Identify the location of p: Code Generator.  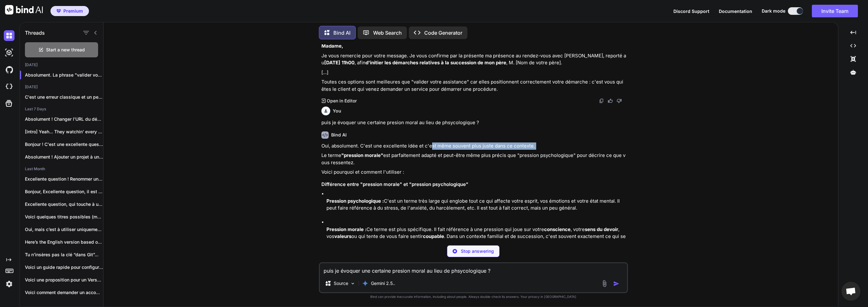
(443, 33).